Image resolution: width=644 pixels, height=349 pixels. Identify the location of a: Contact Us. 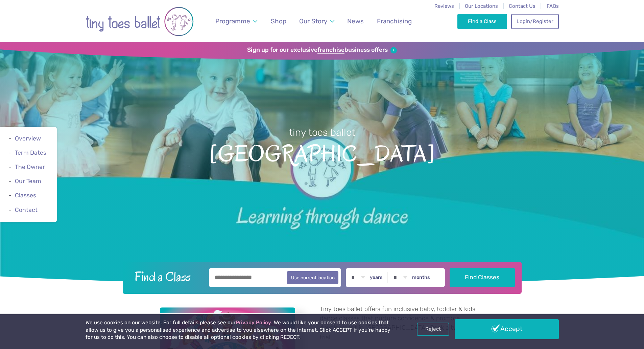
(522, 6).